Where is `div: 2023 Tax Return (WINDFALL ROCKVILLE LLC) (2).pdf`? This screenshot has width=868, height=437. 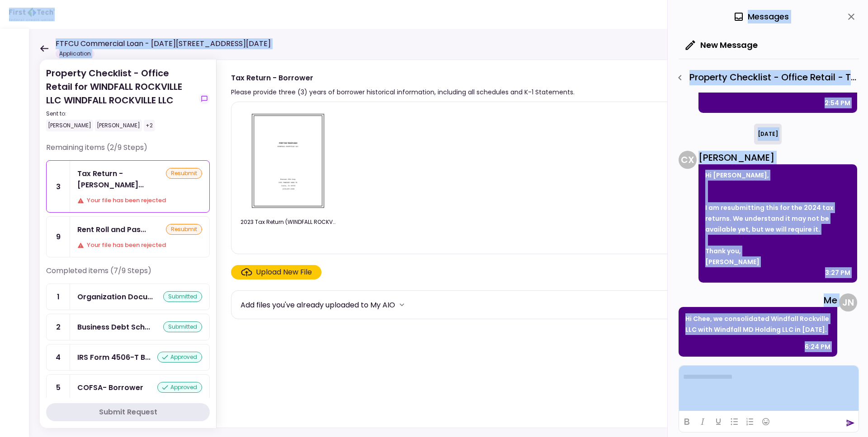 div: 2023 Tax Return (WINDFALL ROCKVILLE LLC) (2).pdf is located at coordinates (288, 223).